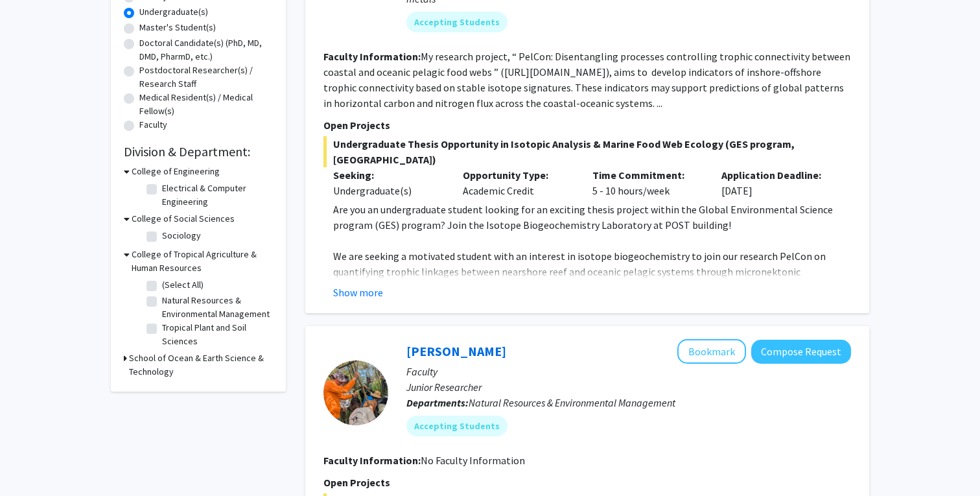 The image size is (980, 496). What do you see at coordinates (518, 175) in the screenshot?
I see `p: Opportunity Type:` at bounding box center [518, 175].